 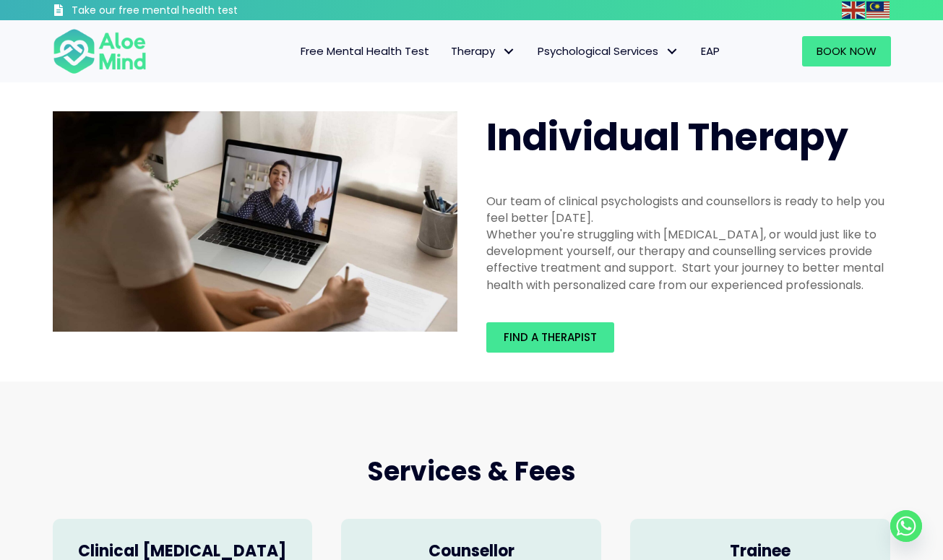 I want to click on a: Take our free mental health test, so click(x=183, y=11).